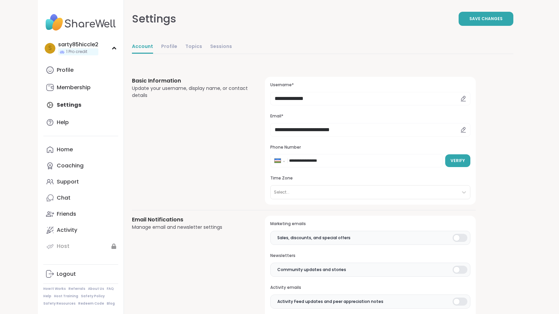  Describe the element at coordinates (486, 19) in the screenshot. I see `button: Save Changes` at that location.